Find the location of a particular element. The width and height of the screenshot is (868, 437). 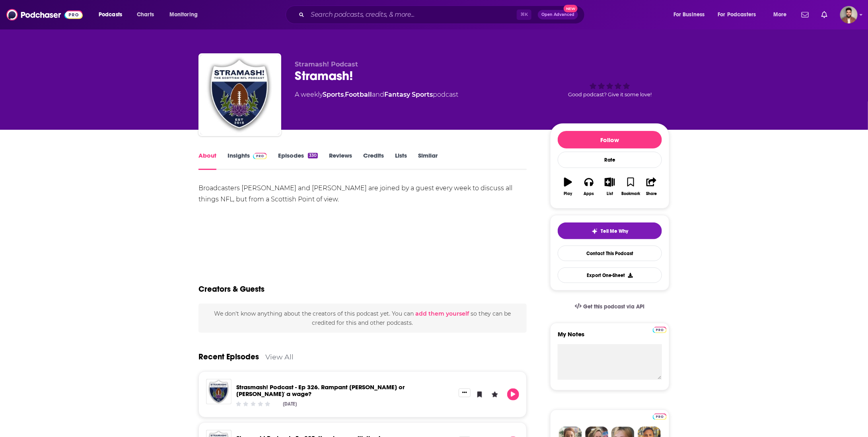

a: Football is located at coordinates (358, 94).